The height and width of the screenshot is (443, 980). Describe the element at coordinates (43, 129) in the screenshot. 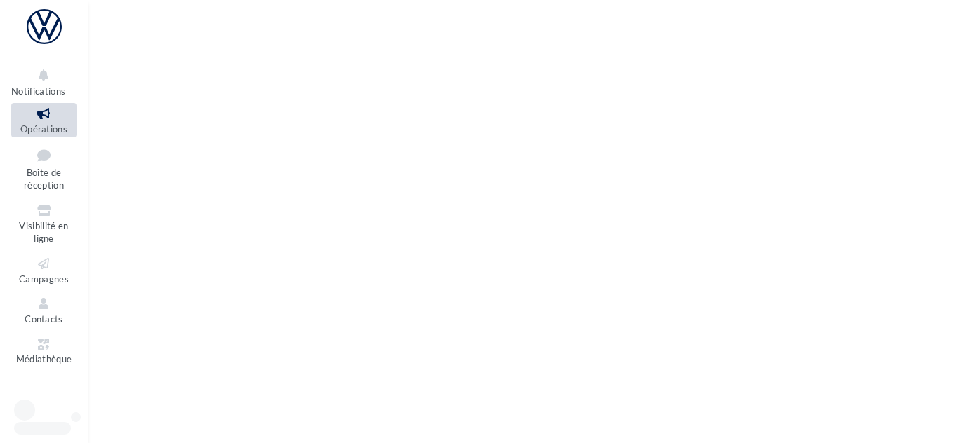

I see `span: Opérations` at that location.